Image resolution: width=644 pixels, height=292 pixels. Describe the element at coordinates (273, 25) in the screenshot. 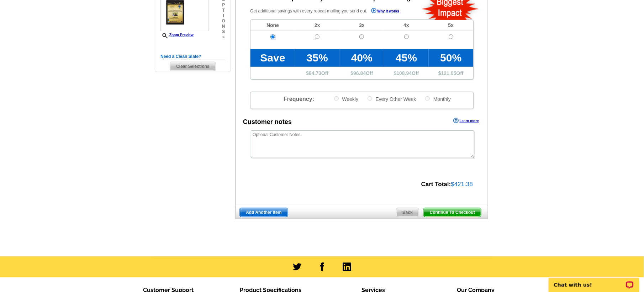

I see `td: None` at that location.